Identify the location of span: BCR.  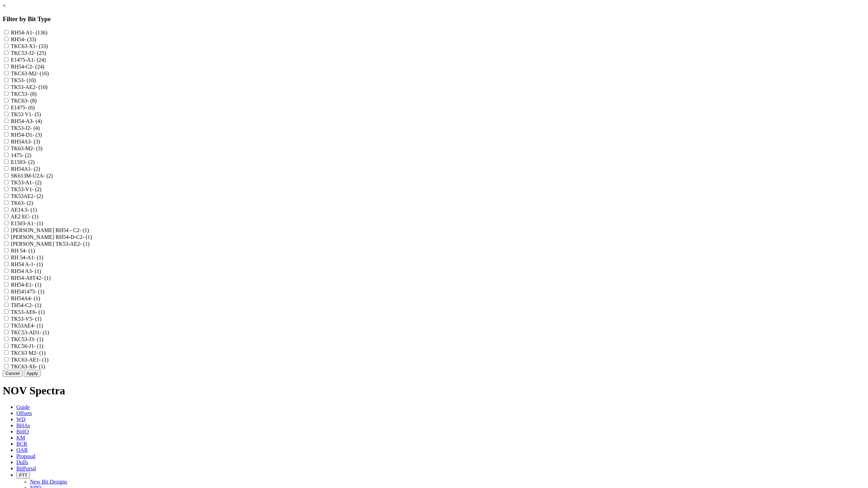
(22, 444).